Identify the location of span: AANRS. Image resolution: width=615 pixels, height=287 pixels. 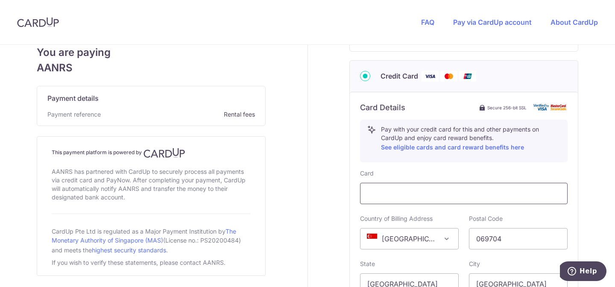
(151, 68).